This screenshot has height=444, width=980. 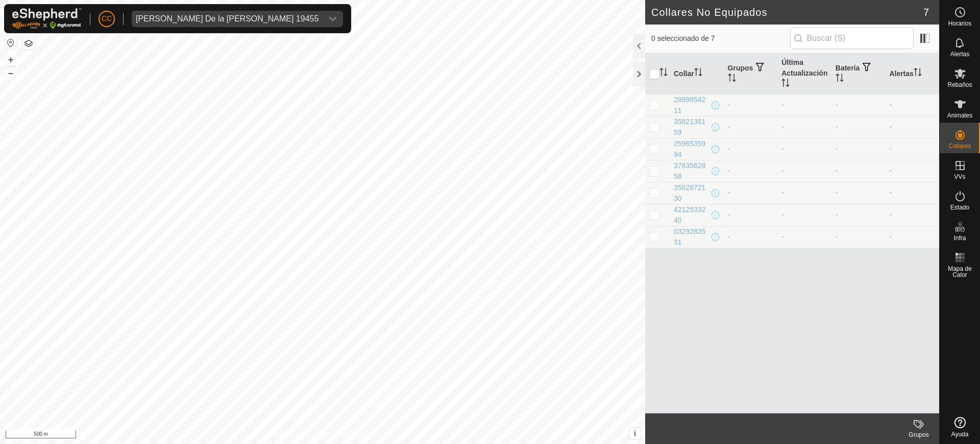 I want to click on span: i, so click(x=635, y=433).